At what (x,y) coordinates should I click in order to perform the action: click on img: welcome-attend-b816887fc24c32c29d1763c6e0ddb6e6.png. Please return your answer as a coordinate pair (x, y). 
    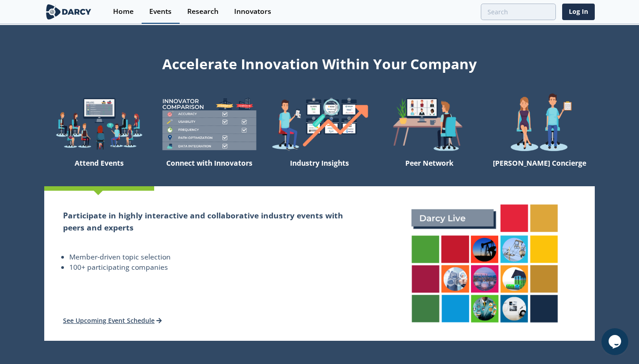
    Looking at the image, I should click on (430, 124).